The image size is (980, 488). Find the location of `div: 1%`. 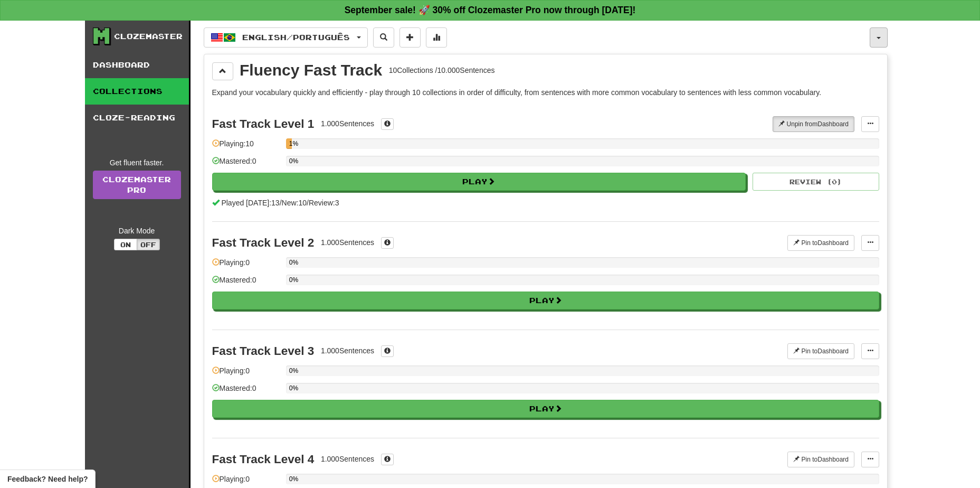

div: 1% is located at coordinates (290, 144).